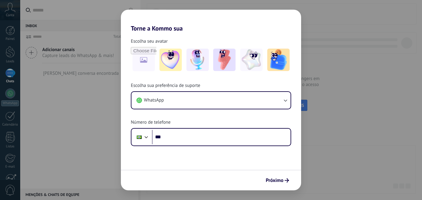 This screenshot has height=200, width=422. Describe the element at coordinates (278, 60) in the screenshot. I see `img: -5.jpeg` at that location.